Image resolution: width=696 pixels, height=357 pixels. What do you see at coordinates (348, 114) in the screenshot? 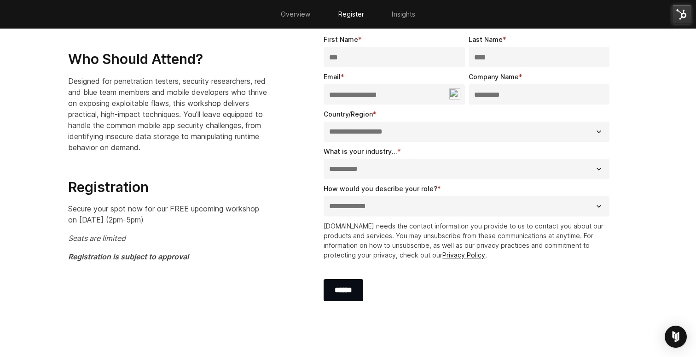
I see `span: Country/Region` at bounding box center [348, 114].